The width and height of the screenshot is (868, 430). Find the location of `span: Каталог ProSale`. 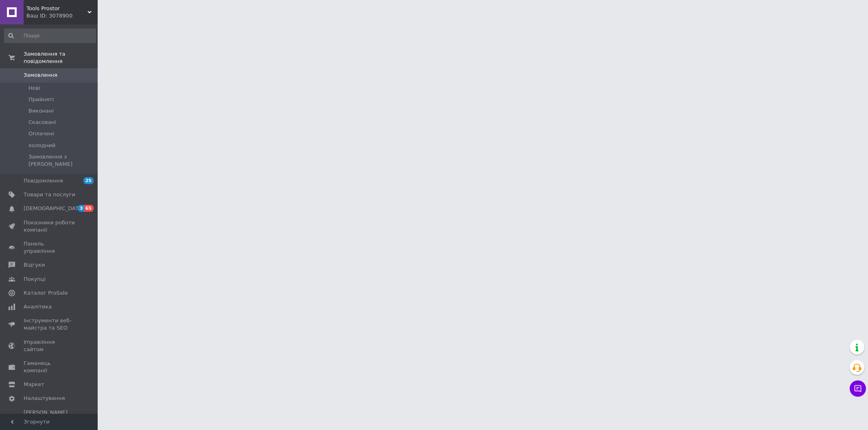

span: Каталог ProSale is located at coordinates (46, 293).